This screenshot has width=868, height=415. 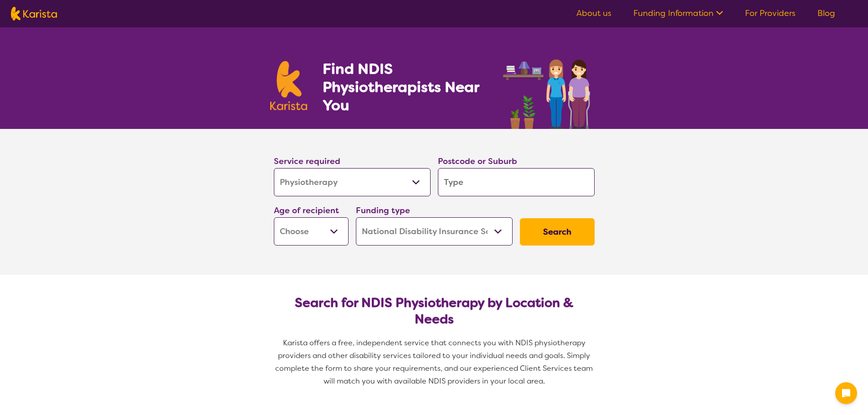 I want to click on a: For Providers, so click(x=770, y=13).